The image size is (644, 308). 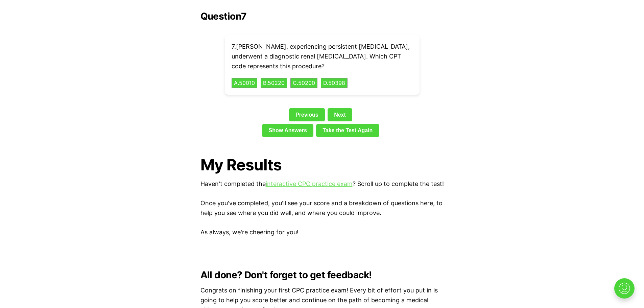 What do you see at coordinates (322, 16) in the screenshot?
I see `h2: Question 7` at bounding box center [322, 16].